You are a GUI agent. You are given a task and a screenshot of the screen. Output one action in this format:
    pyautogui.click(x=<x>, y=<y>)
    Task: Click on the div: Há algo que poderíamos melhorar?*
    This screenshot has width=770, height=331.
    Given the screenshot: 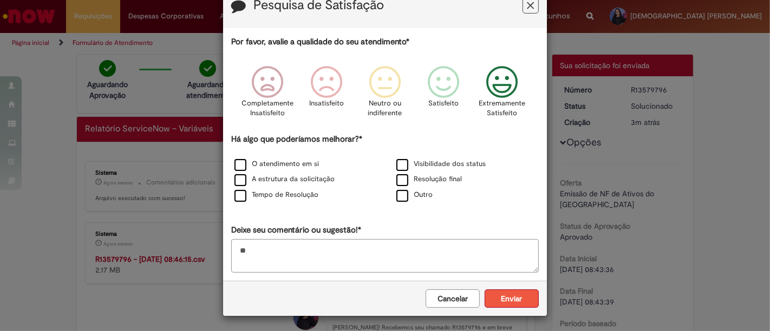 What is the action you would take?
    pyautogui.click(x=385, y=168)
    